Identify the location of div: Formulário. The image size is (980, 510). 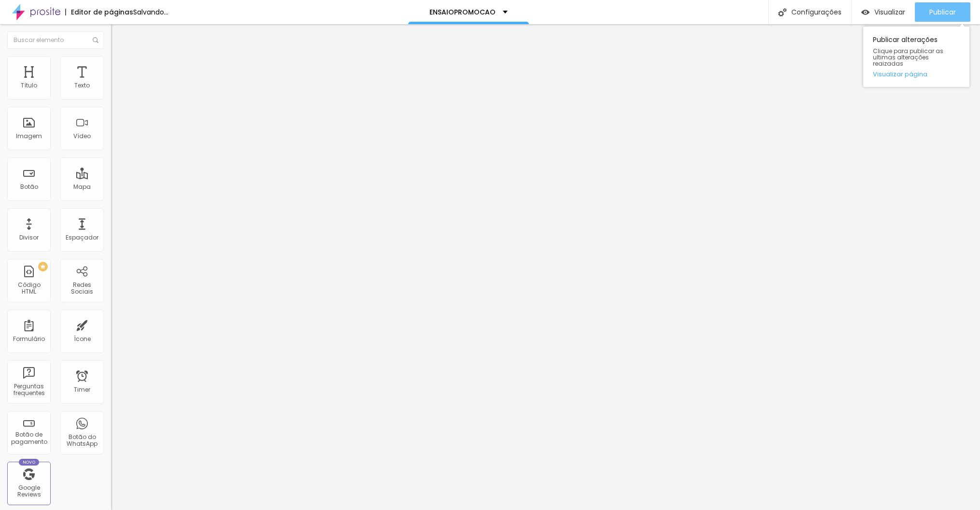
(29, 339).